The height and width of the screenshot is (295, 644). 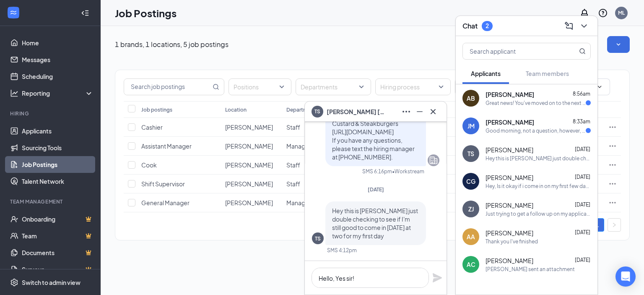 What do you see at coordinates (377, 171) in the screenshot?
I see `div: SMS 6:16pm` at bounding box center [377, 171].